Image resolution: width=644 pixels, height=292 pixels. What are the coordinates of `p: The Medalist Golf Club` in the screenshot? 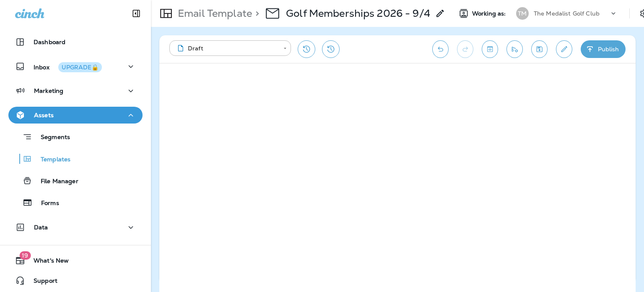 It's located at (566, 13).